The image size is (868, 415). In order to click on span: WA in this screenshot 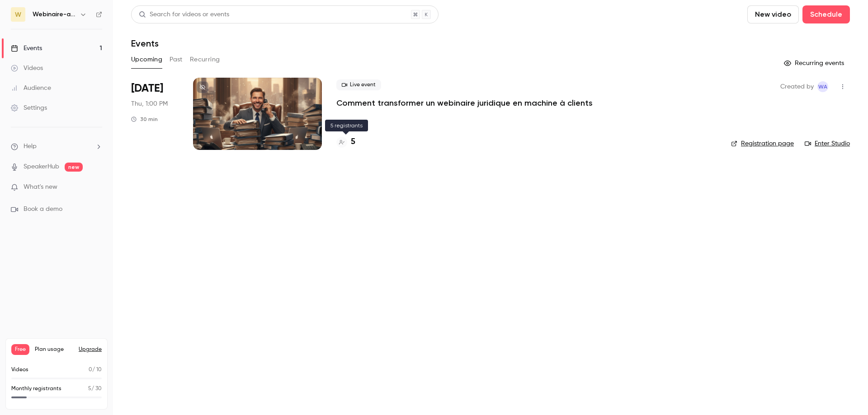, I will do `click(822, 87)`.